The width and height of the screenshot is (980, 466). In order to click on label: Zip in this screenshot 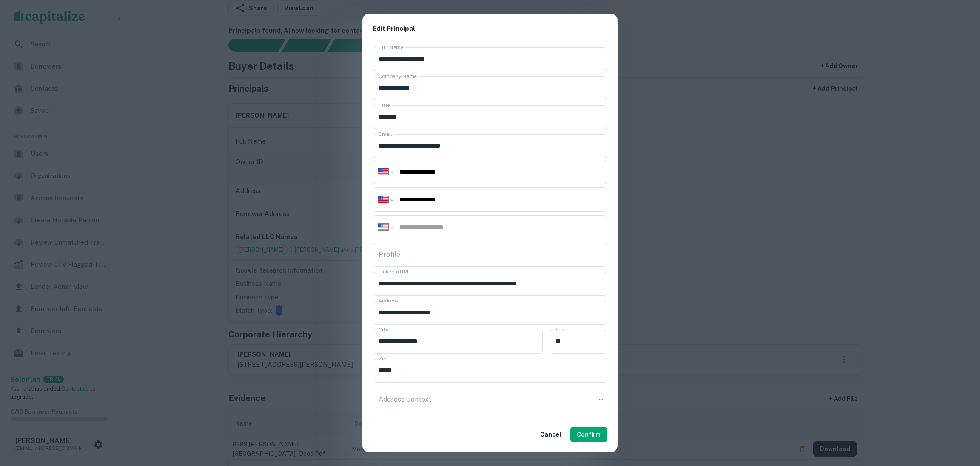, I will do `click(382, 358)`.